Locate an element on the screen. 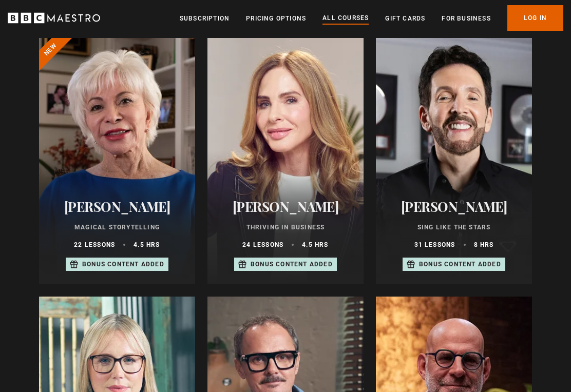  p: 24 lessons is located at coordinates (263, 245).